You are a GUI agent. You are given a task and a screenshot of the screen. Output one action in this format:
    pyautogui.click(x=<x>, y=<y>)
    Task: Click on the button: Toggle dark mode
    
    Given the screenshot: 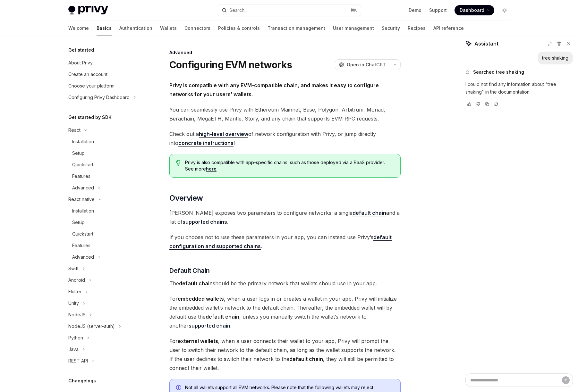 What is the action you would take?
    pyautogui.click(x=505, y=10)
    